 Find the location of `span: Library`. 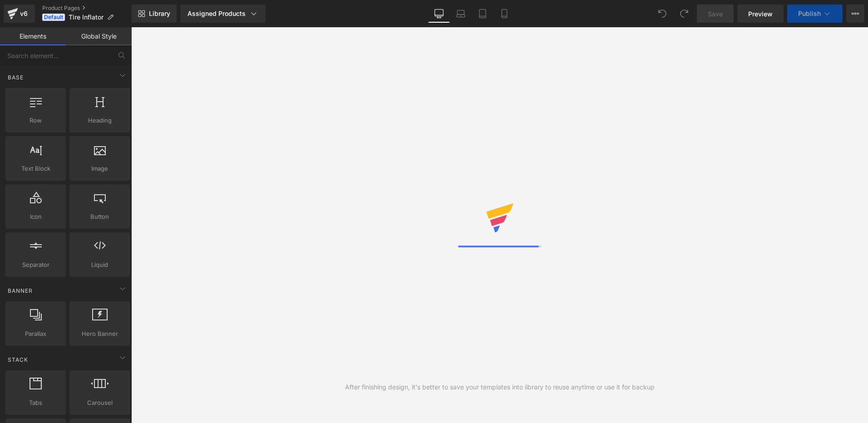

span: Library is located at coordinates (159, 14).